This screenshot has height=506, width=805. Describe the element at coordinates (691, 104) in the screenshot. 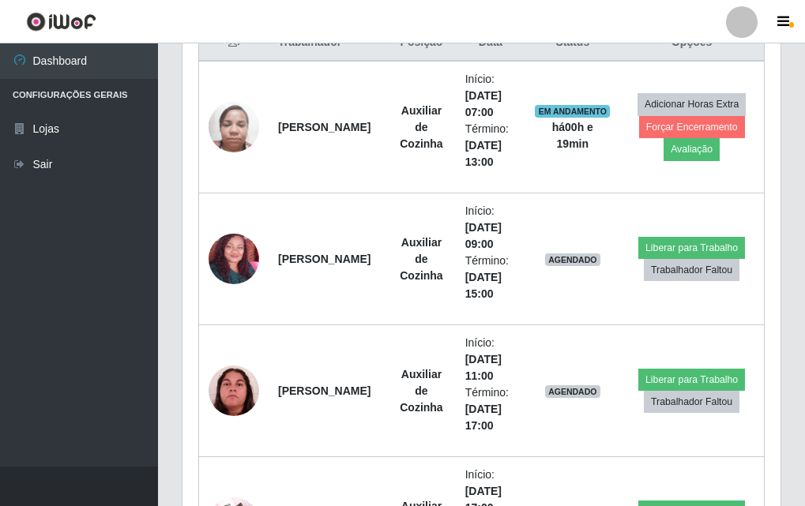

I see `button: Adicionar Horas Extra` at that location.